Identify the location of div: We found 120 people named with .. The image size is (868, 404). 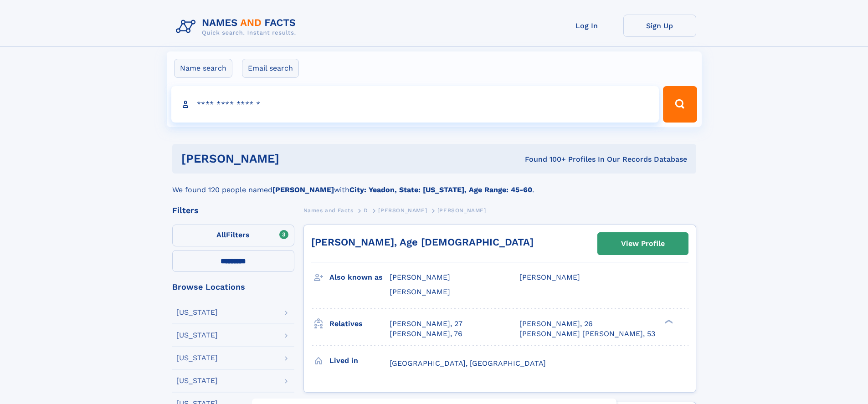
(434, 185).